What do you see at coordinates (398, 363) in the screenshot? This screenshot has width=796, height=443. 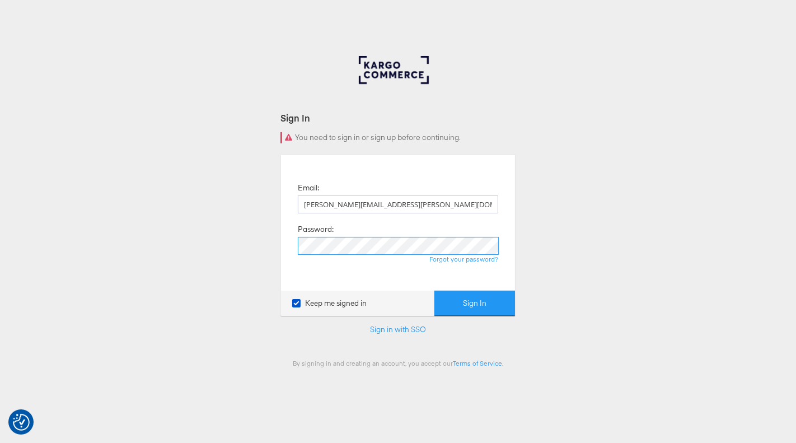 I see `div: By signing in and creating an account, you accept our .` at bounding box center [398, 363].